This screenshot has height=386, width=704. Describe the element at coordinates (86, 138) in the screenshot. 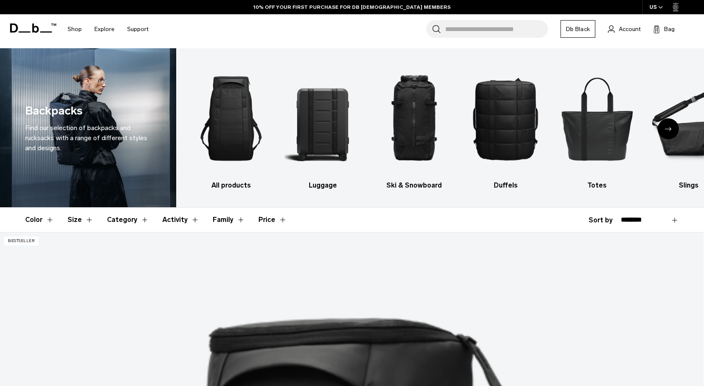

I see `span: Find our selection of backpacks and rucksacks with a range of different styles and designs.` at that location.